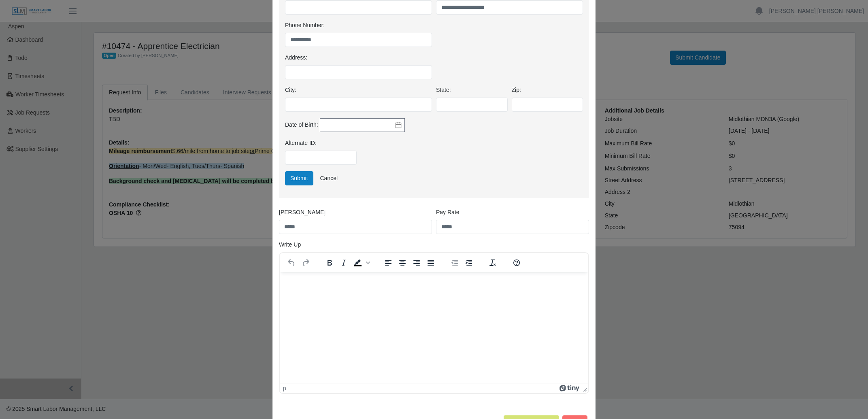  Describe the element at coordinates (448, 212) in the screenshot. I see `label: Pay Rate` at that location.